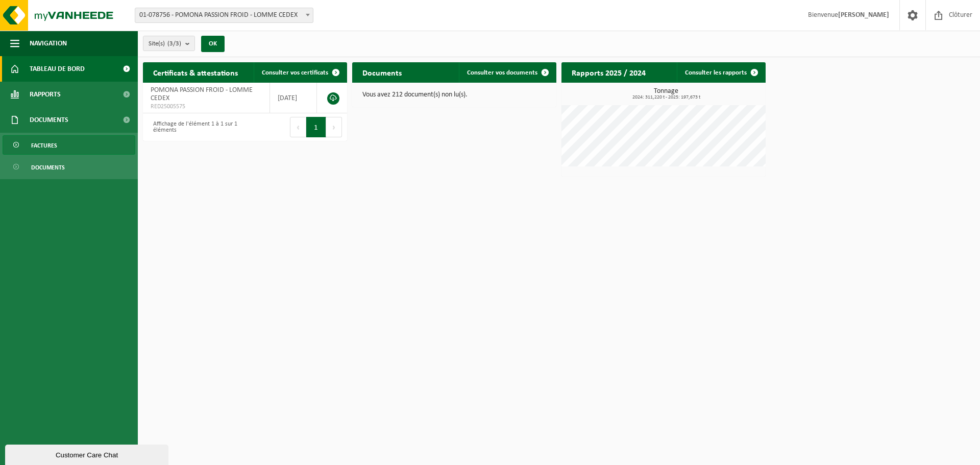 This screenshot has height=465, width=980. I want to click on div: Affichage de l'élément 1 à 1 sur 1 éléments, so click(194, 127).